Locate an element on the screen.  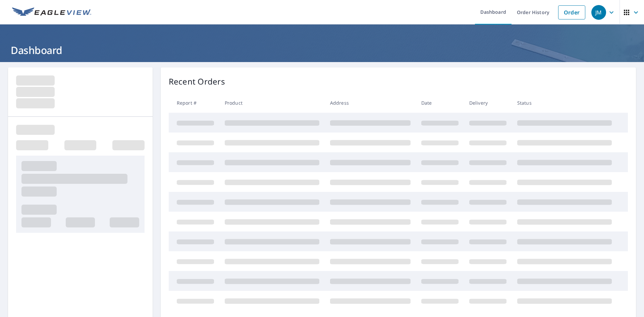
th: Report # is located at coordinates (194, 103).